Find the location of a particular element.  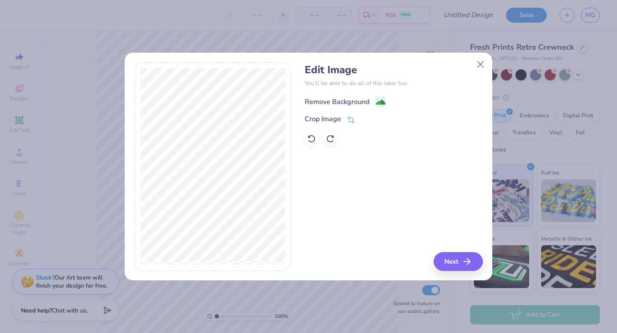

button: Close is located at coordinates (480, 64).